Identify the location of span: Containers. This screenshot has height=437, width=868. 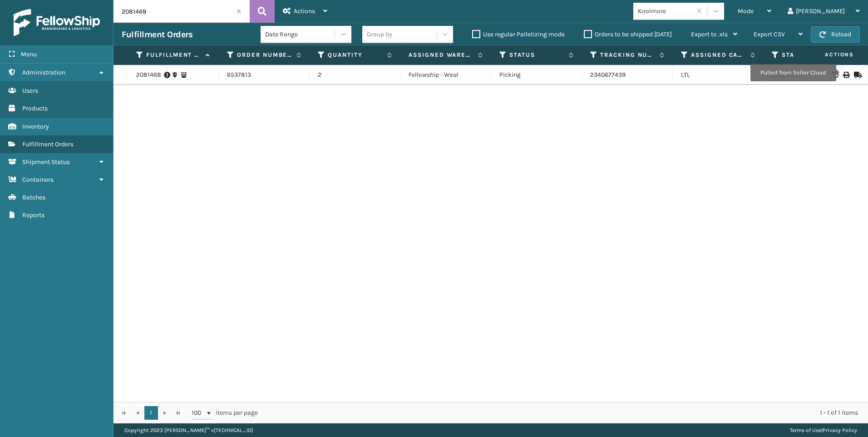
(37, 180).